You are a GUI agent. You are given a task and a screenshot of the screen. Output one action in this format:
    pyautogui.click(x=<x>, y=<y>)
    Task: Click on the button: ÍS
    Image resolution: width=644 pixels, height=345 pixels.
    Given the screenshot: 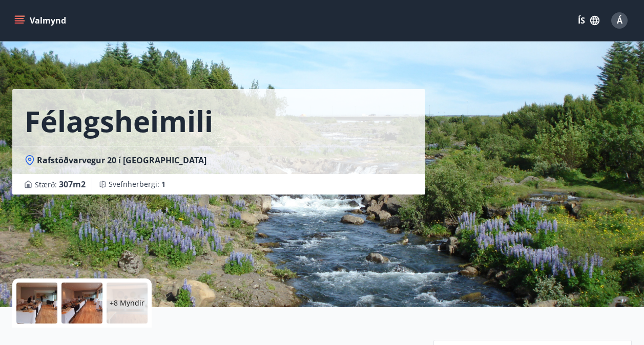 What is the action you would take?
    pyautogui.click(x=588, y=21)
    